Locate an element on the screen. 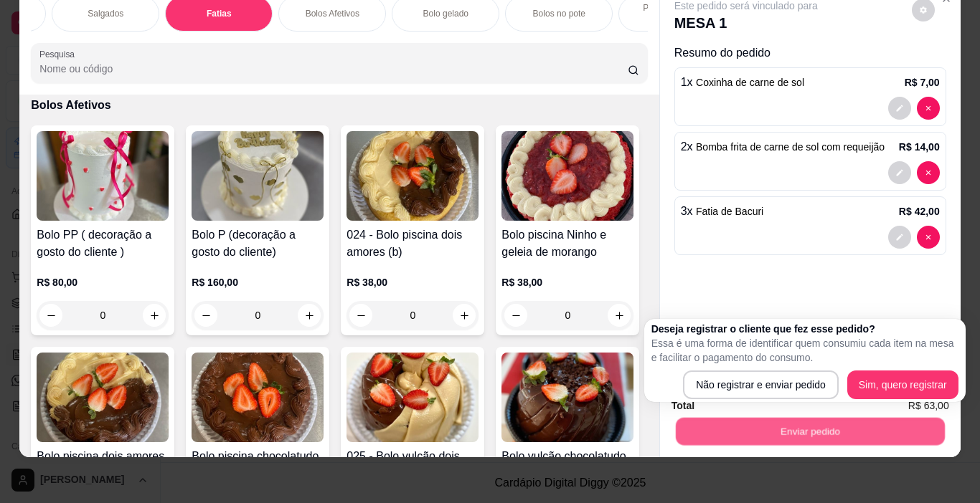  p: R$ 80,00 is located at coordinates (103, 283).